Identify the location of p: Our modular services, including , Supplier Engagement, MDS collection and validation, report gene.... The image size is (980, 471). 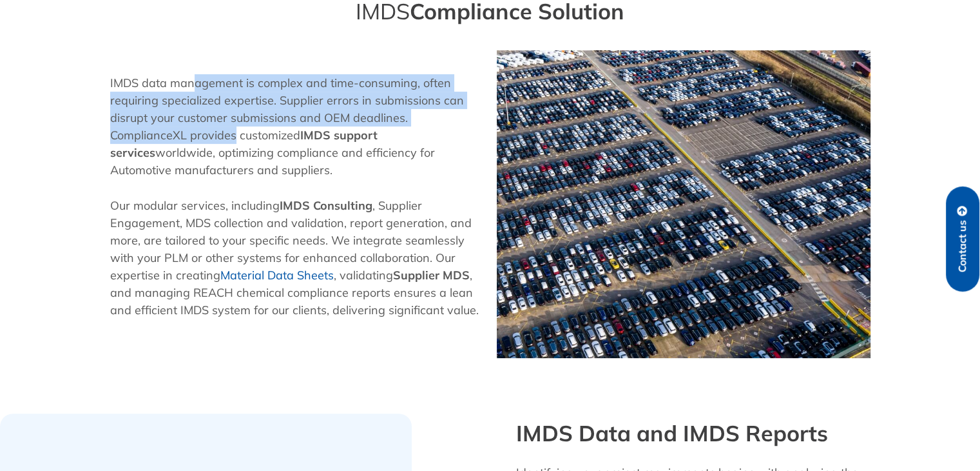
(297, 258).